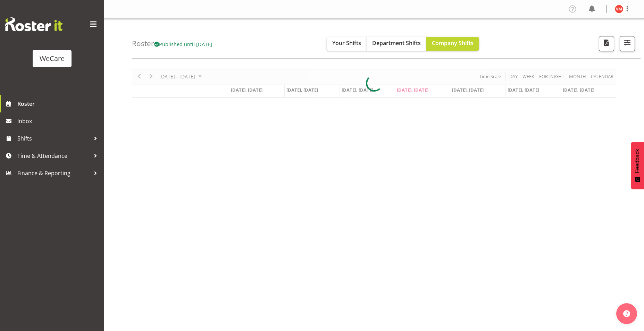 The width and height of the screenshot is (644, 331). I want to click on img: viktoriia-molchanova11567.jpg, so click(619, 9).